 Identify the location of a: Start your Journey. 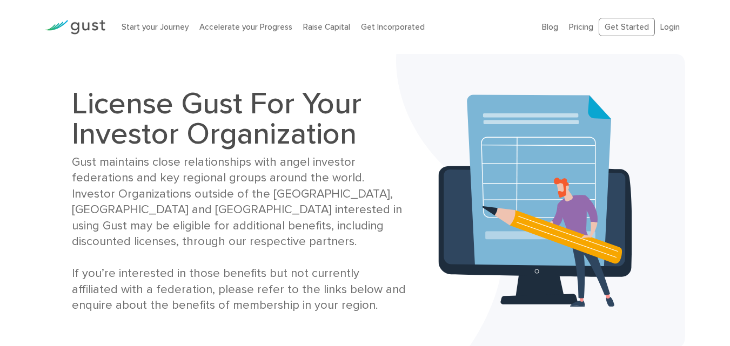
(155, 27).